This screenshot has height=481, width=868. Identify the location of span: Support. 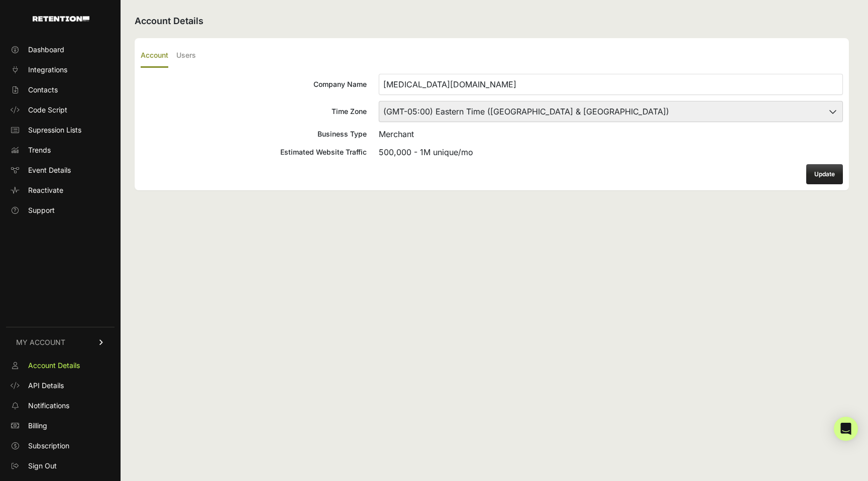
(41, 210).